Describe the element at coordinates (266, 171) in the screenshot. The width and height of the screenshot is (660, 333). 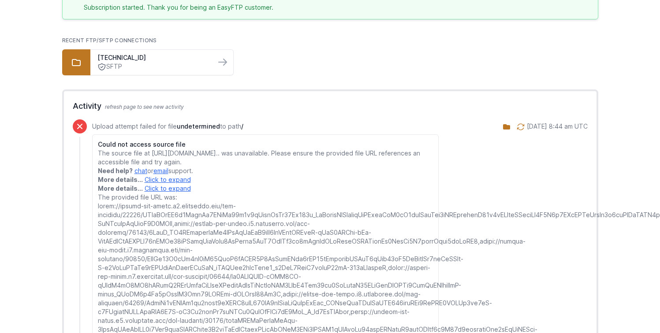
I see `p: or support.` at that location.